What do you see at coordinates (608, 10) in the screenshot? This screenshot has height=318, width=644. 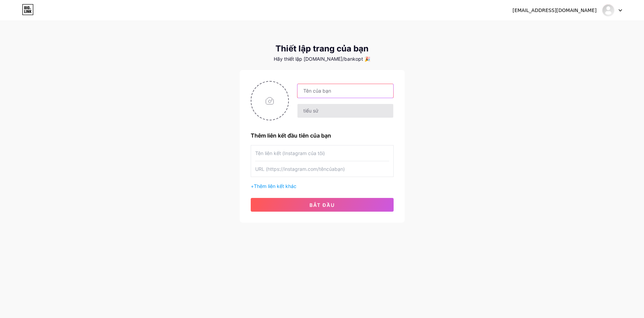 I see `img: ngân hàng o` at bounding box center [608, 10].